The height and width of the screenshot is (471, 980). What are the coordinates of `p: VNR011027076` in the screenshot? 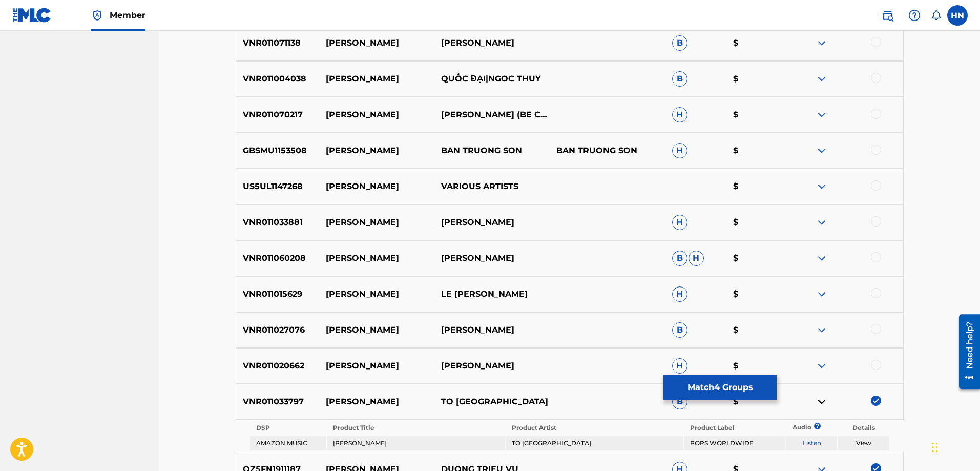 It's located at (277, 330).